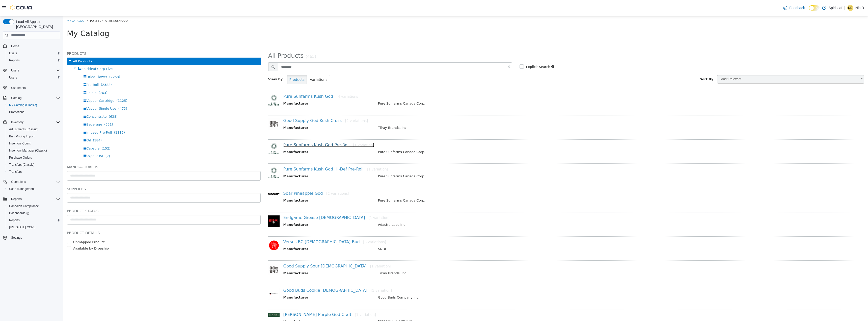  Describe the element at coordinates (14, 220) in the screenshot. I see `a: Reports` at that location.